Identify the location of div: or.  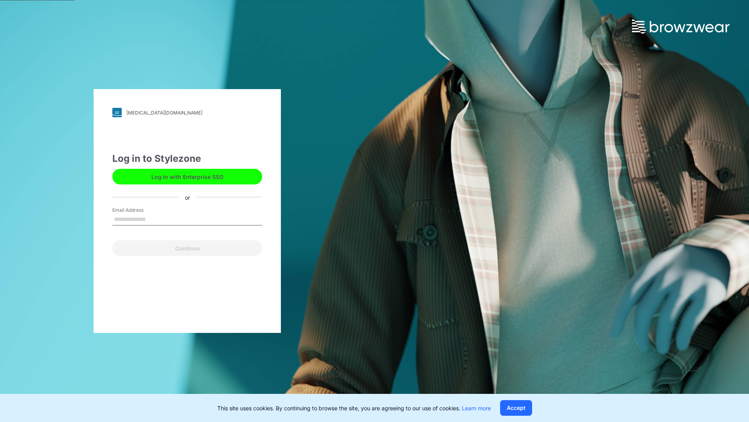
(187, 197).